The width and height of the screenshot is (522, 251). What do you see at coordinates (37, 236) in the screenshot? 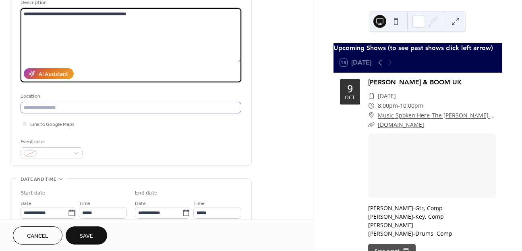
I see `span: Cancel` at bounding box center [37, 236].